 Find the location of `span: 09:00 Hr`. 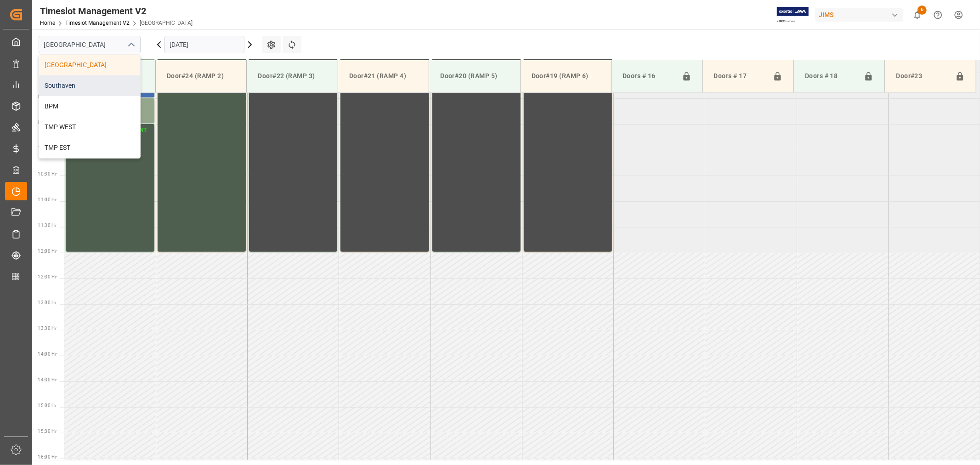

span: 09:00 Hr is located at coordinates (47, 96).